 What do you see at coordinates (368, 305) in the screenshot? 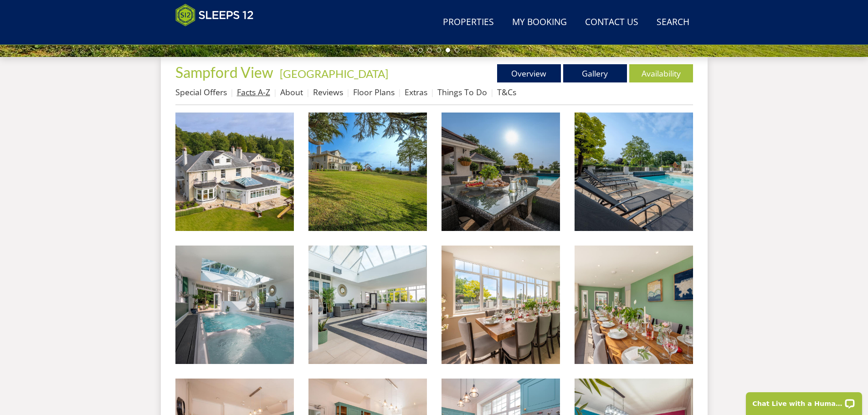
I see `img: Sampford View - Great for large group holidays and short breaks all year round` at bounding box center [368, 305].